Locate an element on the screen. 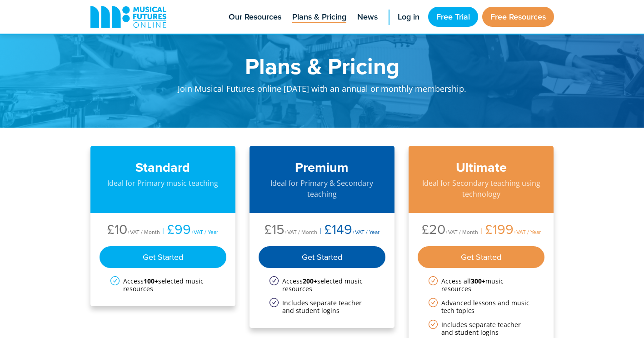  li: £15 is located at coordinates (291, 230).